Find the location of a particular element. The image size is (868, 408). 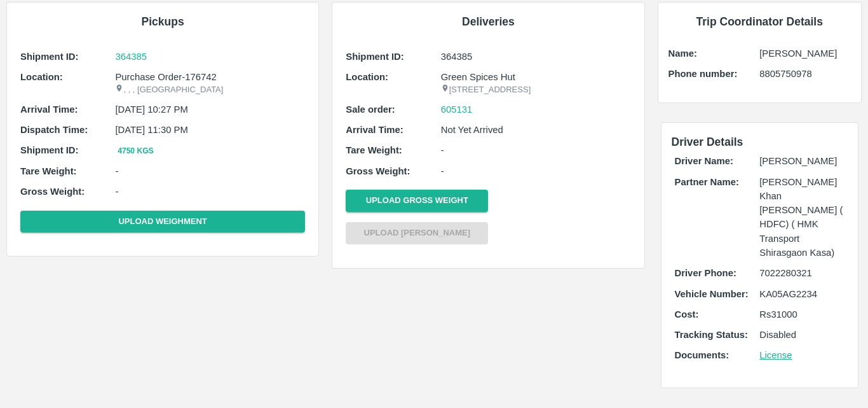

p: Disabled is located at coordinates (802, 334).